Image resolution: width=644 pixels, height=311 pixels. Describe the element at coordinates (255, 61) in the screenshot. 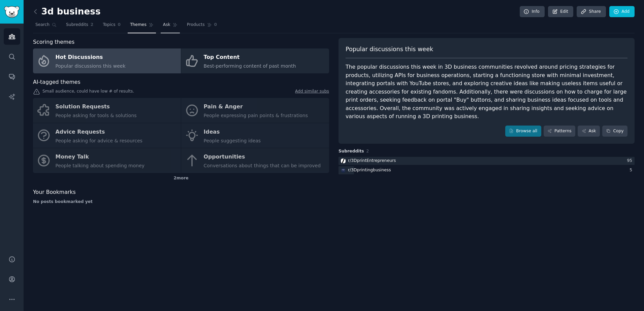

I see `a: Top ContentBest-performing content of past month` at that location.